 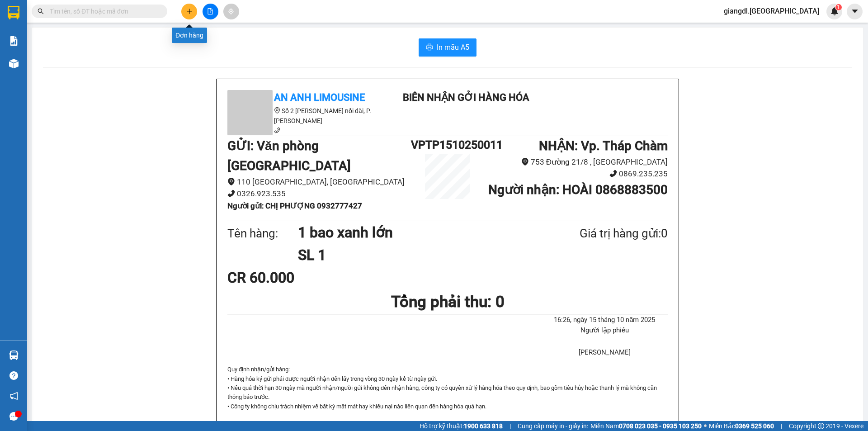 I want to click on span: plus, so click(x=189, y=11).